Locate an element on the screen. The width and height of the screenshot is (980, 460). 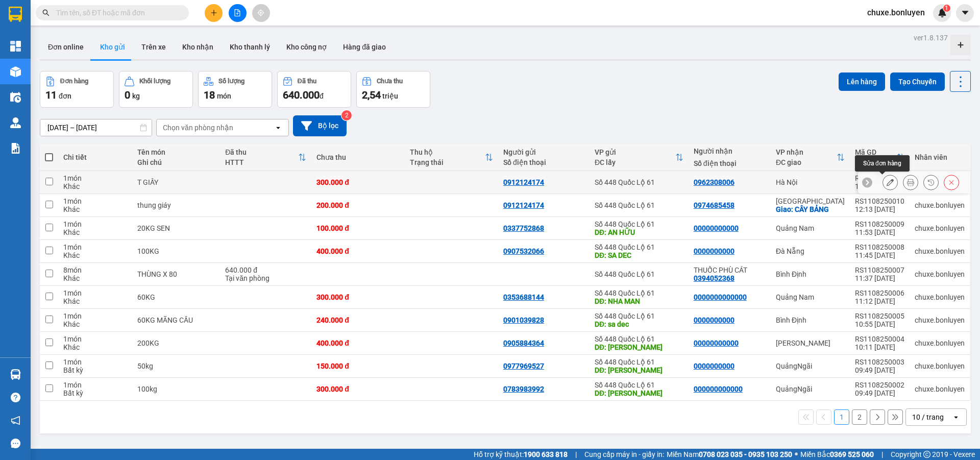
img: icon-new-feature is located at coordinates (942, 12).